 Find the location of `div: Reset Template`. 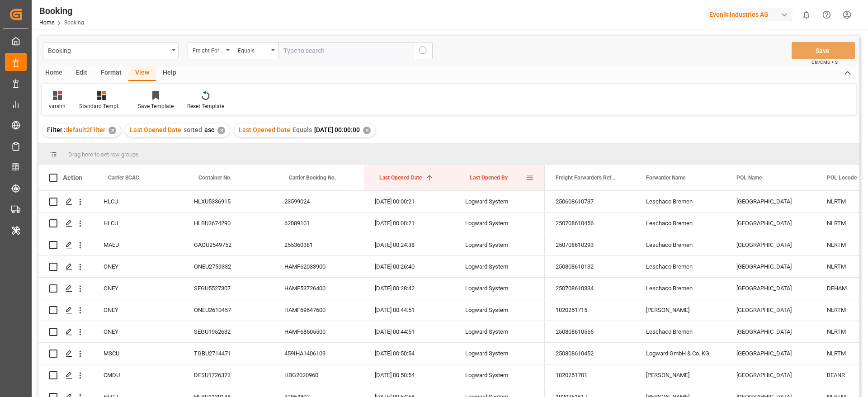

div: Reset Template is located at coordinates (206, 106).